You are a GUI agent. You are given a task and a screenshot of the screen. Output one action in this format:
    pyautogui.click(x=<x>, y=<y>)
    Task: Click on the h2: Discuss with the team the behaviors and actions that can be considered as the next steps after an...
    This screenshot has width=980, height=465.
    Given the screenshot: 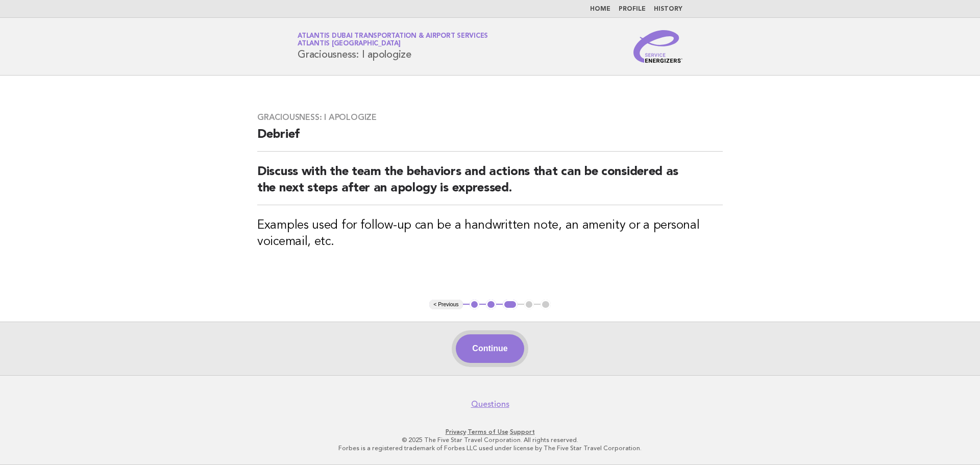 What is the action you would take?
    pyautogui.click(x=490, y=185)
    